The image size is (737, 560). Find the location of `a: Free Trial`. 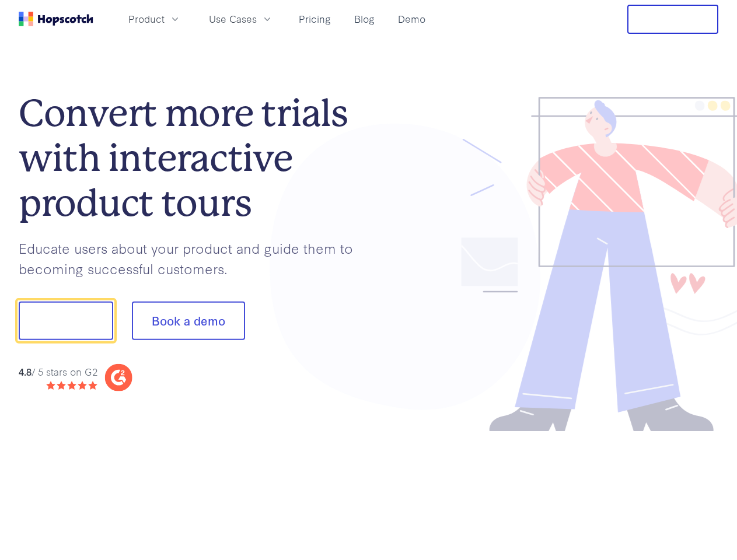

a: Free Trial is located at coordinates (673, 19).